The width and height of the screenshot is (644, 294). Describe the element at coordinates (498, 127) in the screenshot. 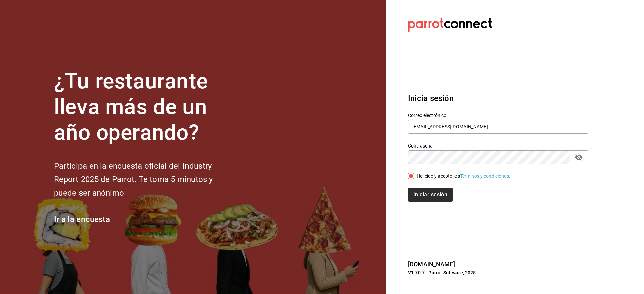

I see `input: Ingresa tu correo electrónico` at that location.